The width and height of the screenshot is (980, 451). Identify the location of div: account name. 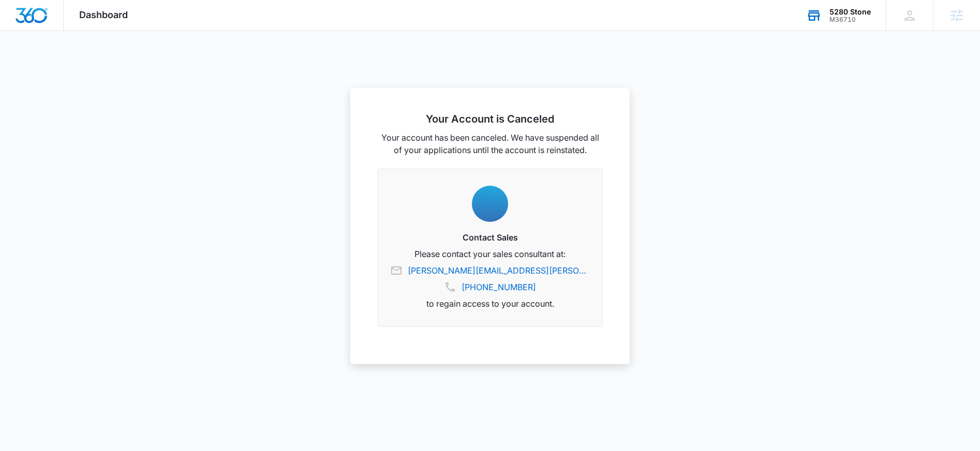
(850, 12).